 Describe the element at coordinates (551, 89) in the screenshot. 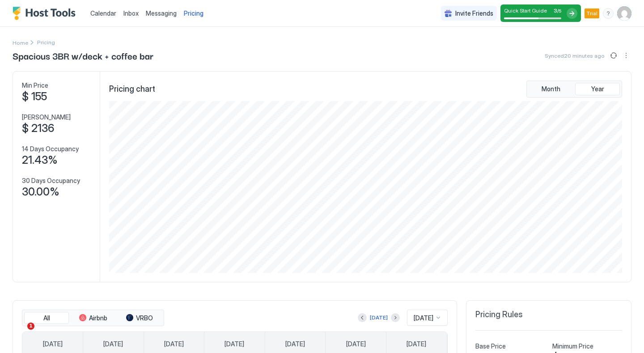

I see `button: Month` at that location.